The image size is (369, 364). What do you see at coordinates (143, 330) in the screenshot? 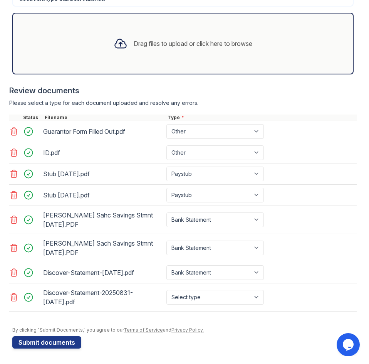
I see `a: Terms of Service` at bounding box center [143, 330].